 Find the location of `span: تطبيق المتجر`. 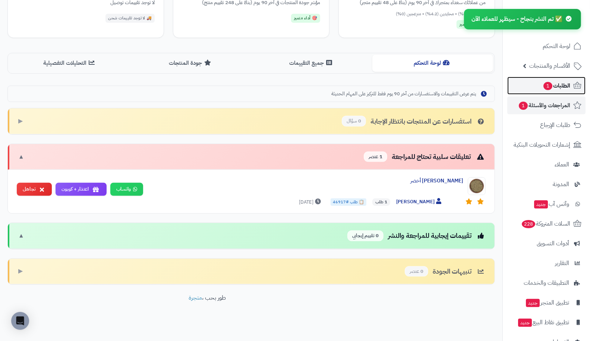

span: تطبيق المتجر is located at coordinates (547, 303).